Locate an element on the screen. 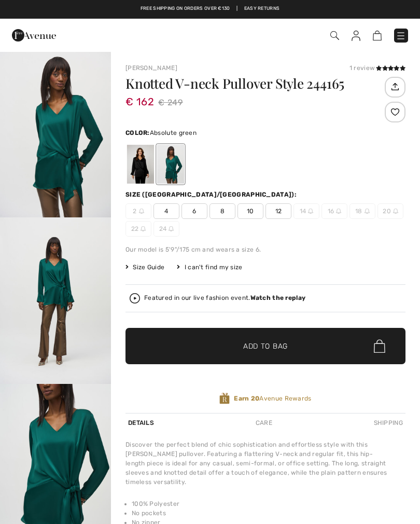  a: 1ère Avenue is located at coordinates (34, 34).